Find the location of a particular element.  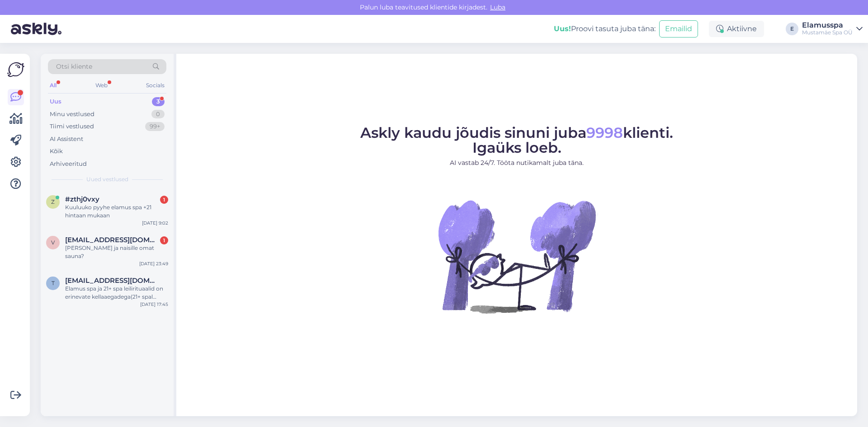

div: Web is located at coordinates (101, 85).